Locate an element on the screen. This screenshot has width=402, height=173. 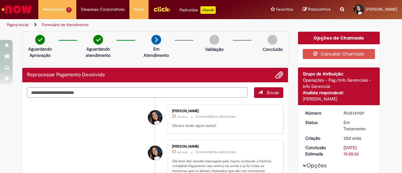
img: click_logo_yellow_360x200.png is located at coordinates (162, 9).